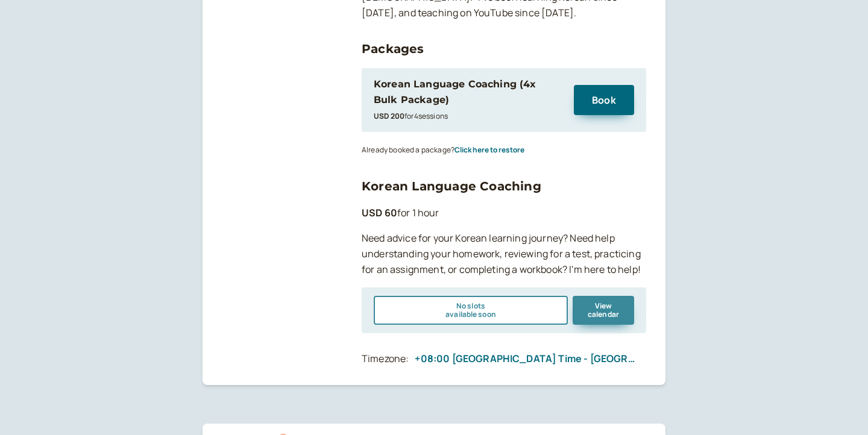 This screenshot has height=435, width=868. What do you see at coordinates (379, 213) in the screenshot?
I see `b: USD 60` at bounding box center [379, 213].